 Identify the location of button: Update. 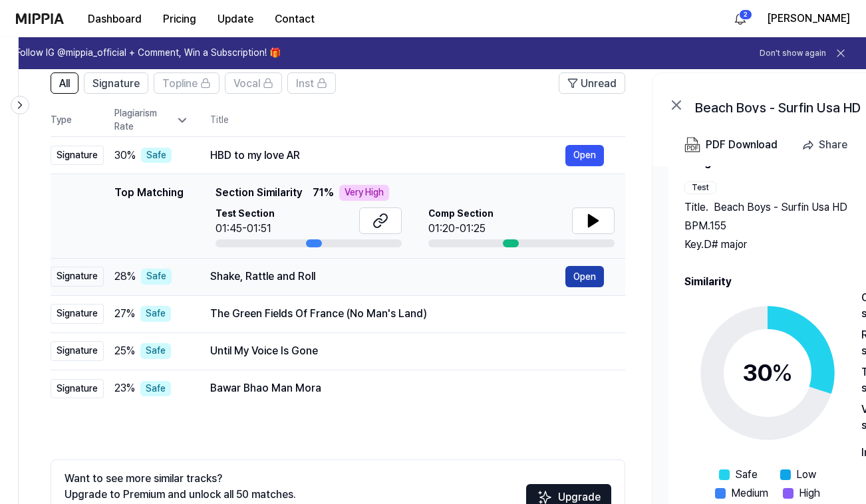
(235, 19).